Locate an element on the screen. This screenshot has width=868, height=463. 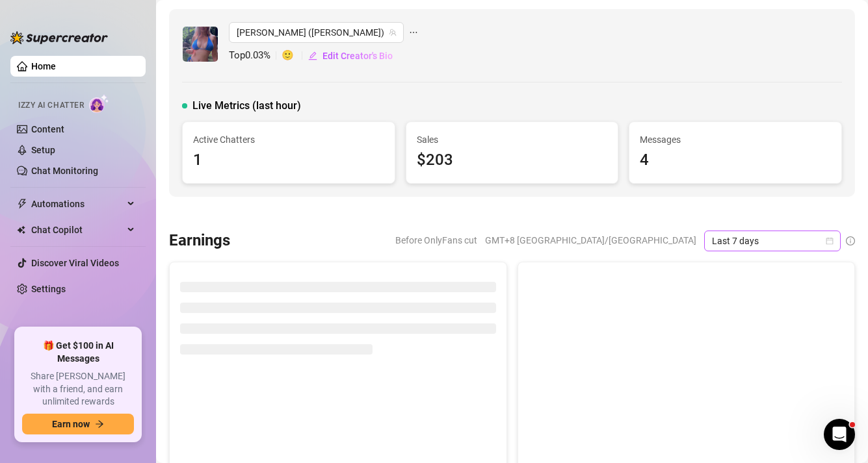
a: Home is located at coordinates (44, 66).